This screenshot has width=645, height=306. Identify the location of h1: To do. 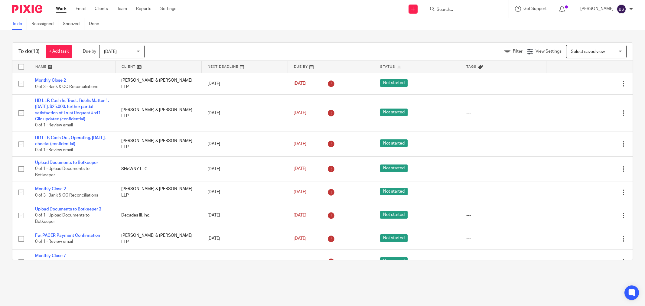
(29, 51).